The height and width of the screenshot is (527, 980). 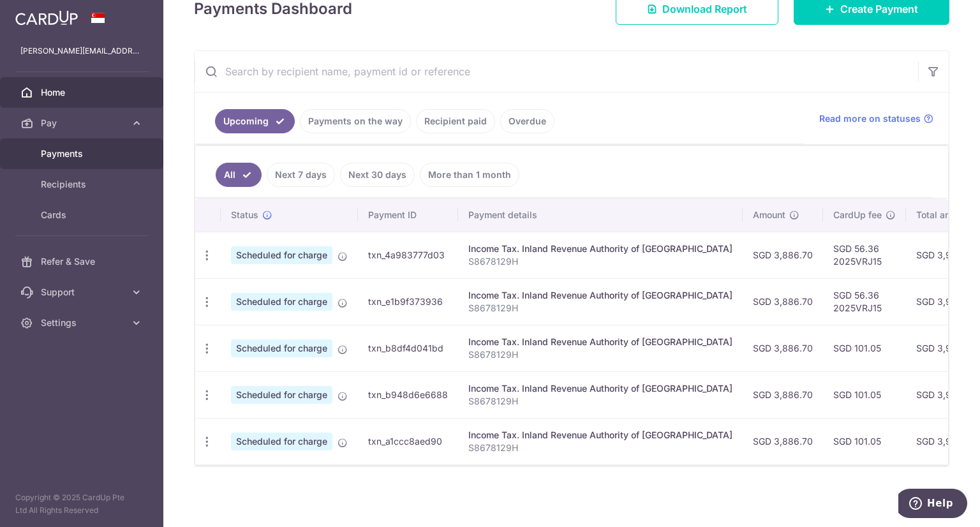 What do you see at coordinates (408, 215) in the screenshot?
I see `th: Payment ID` at bounding box center [408, 215].